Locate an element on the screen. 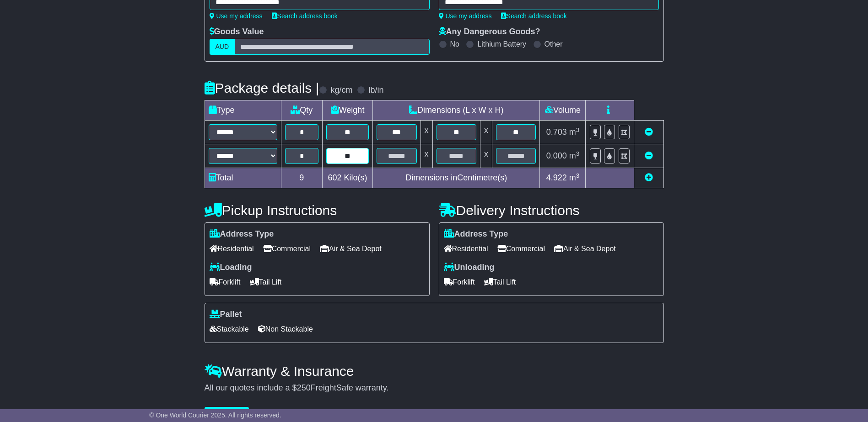  td: Type is located at coordinates (242, 111).